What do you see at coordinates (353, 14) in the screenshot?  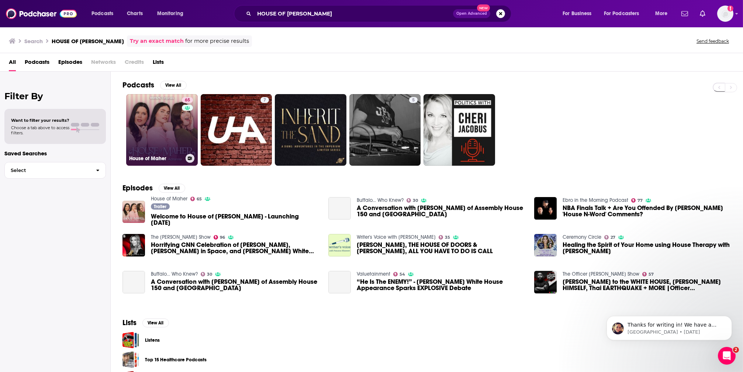 I see `input: Search podcasts, credits, & more...` at bounding box center [353, 14].